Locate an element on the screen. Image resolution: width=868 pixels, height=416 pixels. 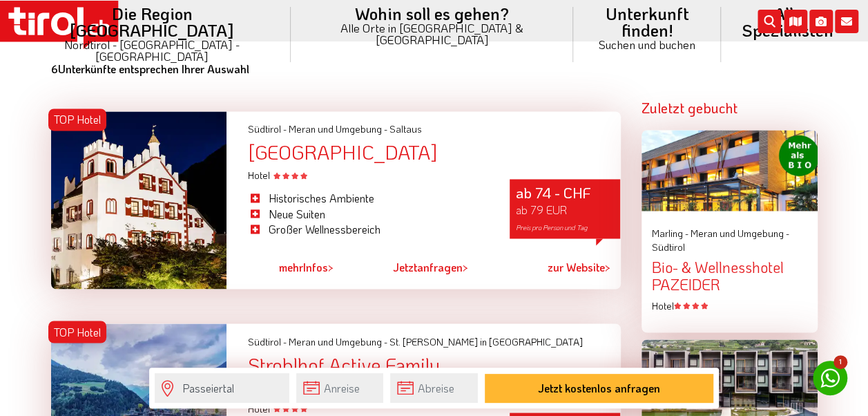
strong: Zuletzt gebucht is located at coordinates (689, 107).